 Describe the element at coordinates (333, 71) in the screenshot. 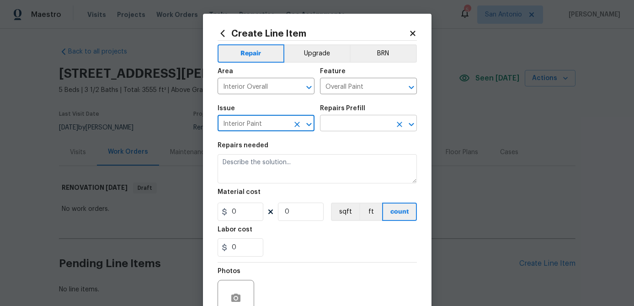

I see `h5: Feature` at that location.